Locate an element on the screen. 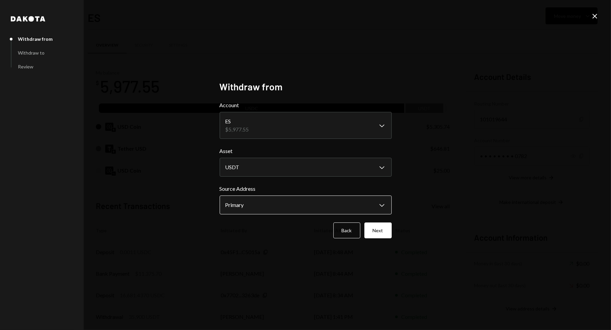  div: Withdraw from is located at coordinates (35, 39).